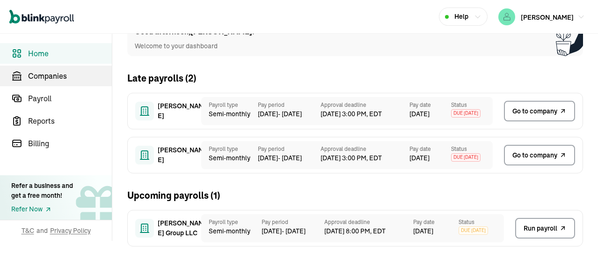 The height and width of the screenshot is (269, 598). What do you see at coordinates (70, 143) in the screenshot?
I see `span: Billing` at bounding box center [70, 143].